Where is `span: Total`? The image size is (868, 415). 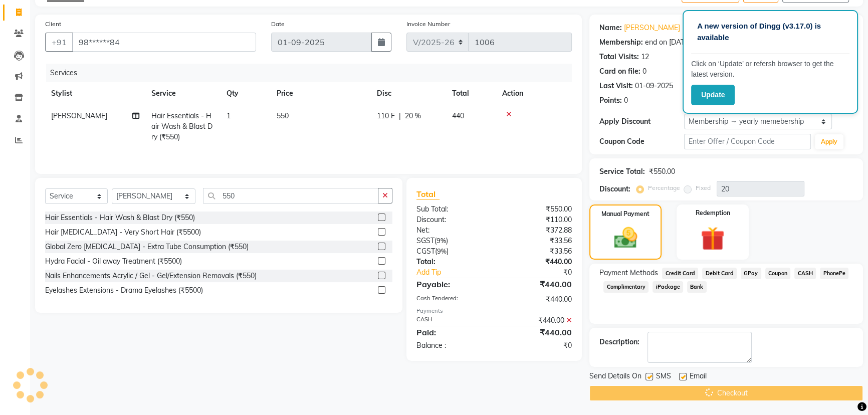 span: Total is located at coordinates (428, 194).